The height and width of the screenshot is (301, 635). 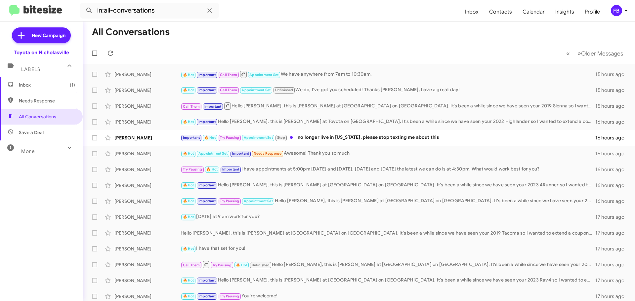 What do you see at coordinates (31, 133) in the screenshot?
I see `span: Save a Deal` at bounding box center [31, 133].